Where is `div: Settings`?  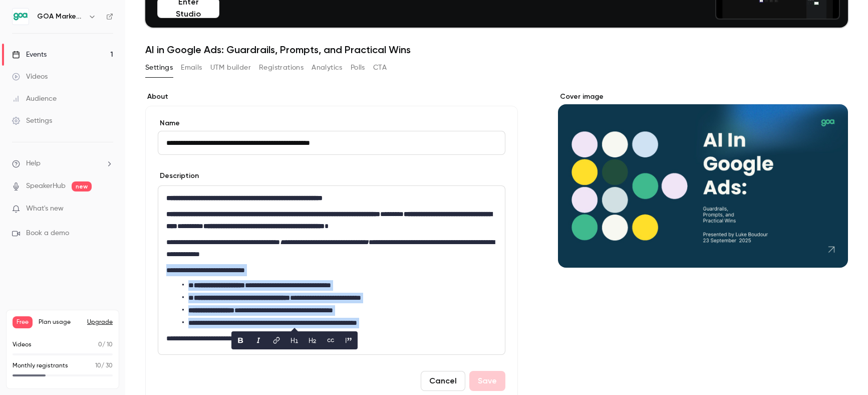
div: Settings is located at coordinates (32, 121).